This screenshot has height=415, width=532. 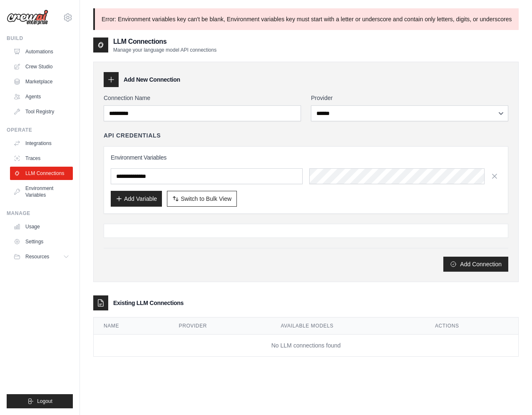 What do you see at coordinates (41, 191) in the screenshot?
I see `a: Environment Variables` at bounding box center [41, 191].